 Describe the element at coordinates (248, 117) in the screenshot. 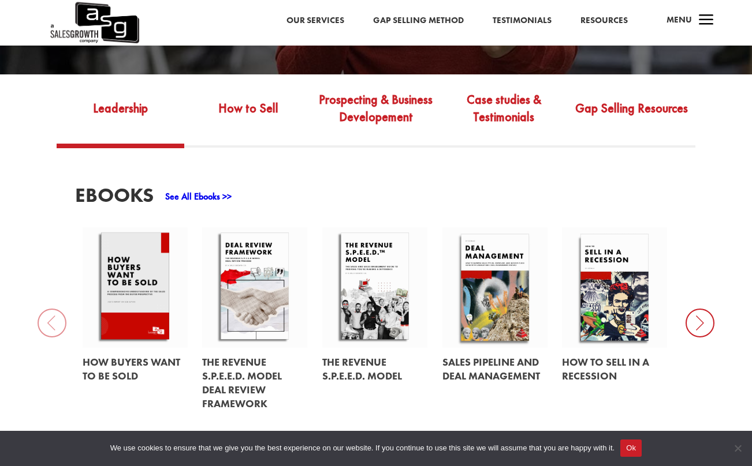

I see `a: How to Sell` at that location.